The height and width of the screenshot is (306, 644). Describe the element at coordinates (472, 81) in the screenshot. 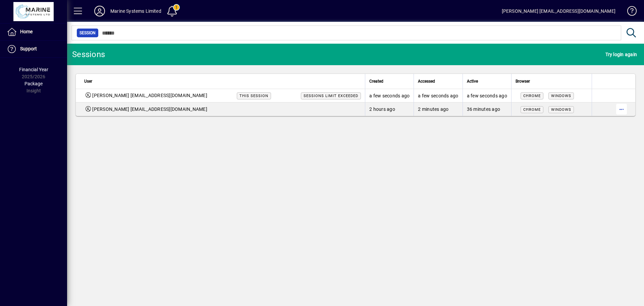

I see `span: Active` at that location.